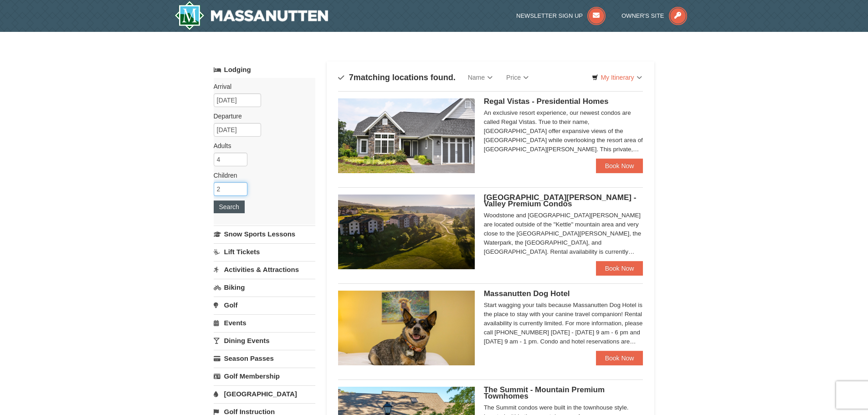 The width and height of the screenshot is (868, 415). I want to click on a: My Itinerary, so click(616, 77).